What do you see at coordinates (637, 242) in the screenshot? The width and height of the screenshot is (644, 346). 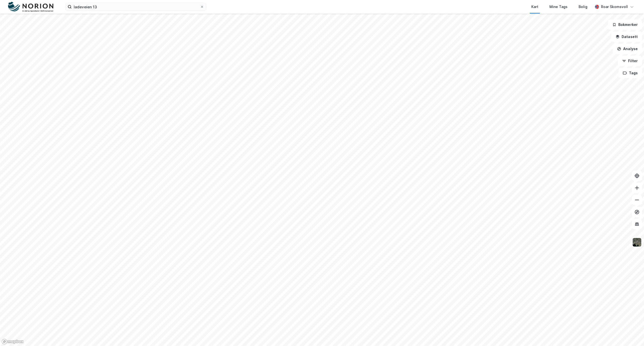 I see `img: 9k=` at bounding box center [637, 242].